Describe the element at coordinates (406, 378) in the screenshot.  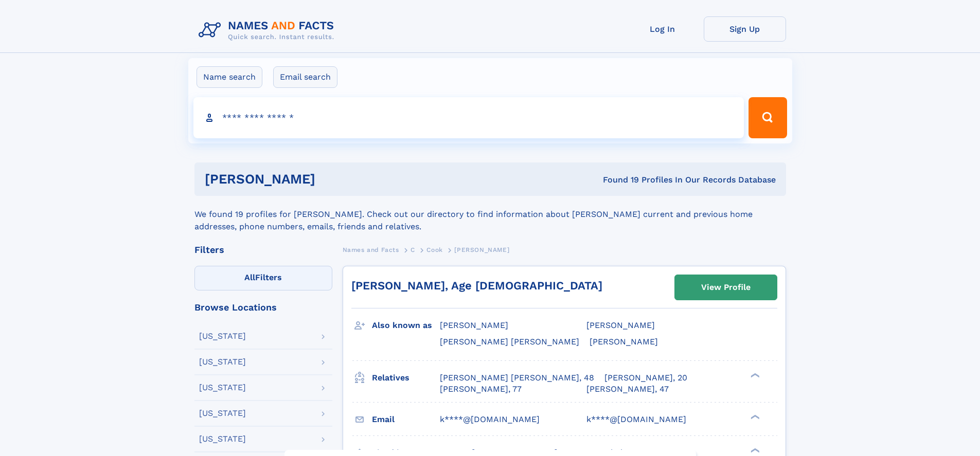
I see `h3: Relatives` at that location.